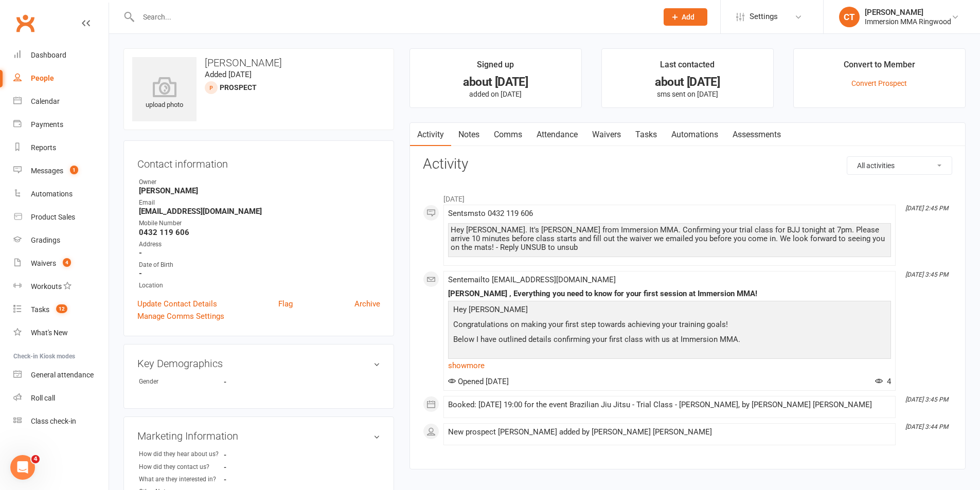  I want to click on div: People, so click(42, 78).